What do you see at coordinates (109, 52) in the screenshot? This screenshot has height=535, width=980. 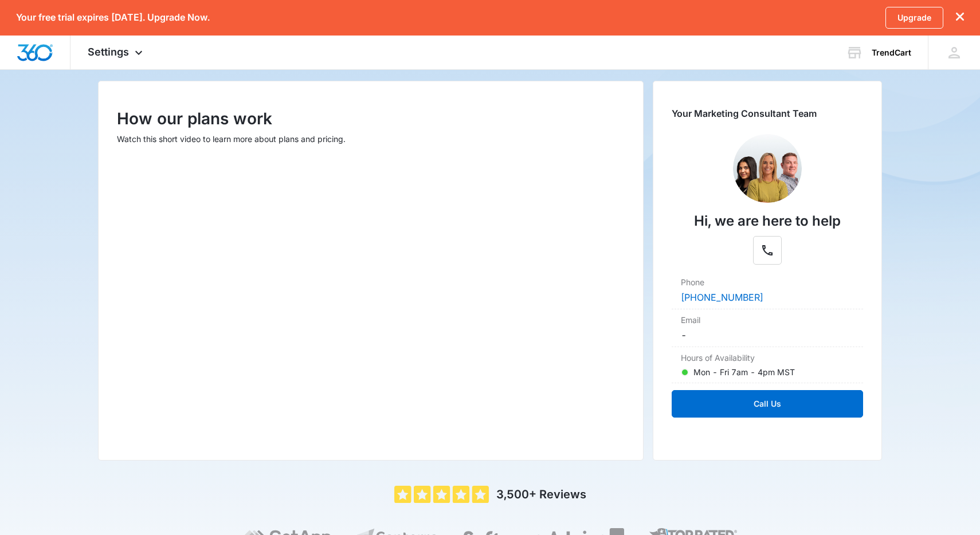 I see `span: Settings` at bounding box center [109, 52].